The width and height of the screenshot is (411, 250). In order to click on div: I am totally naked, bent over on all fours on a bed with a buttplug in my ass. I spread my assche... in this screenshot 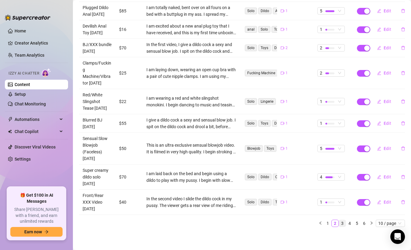, I will do `click(192, 11)`.